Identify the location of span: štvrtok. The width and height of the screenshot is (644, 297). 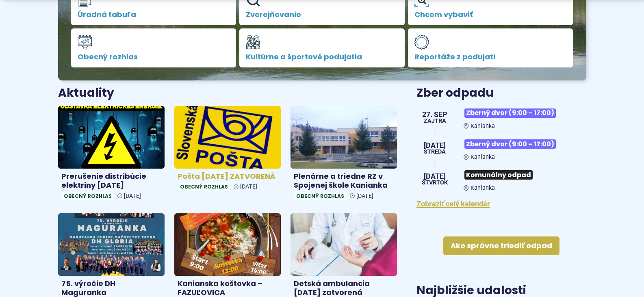
(435, 183).